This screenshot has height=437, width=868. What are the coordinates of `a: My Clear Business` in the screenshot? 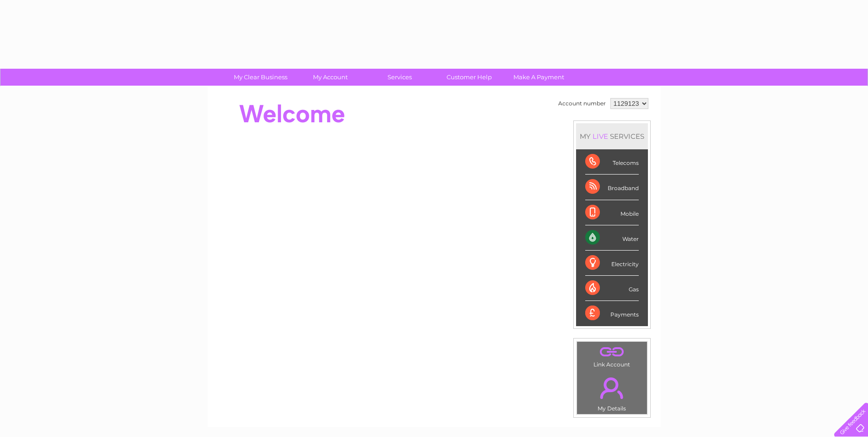 It's located at (260, 77).